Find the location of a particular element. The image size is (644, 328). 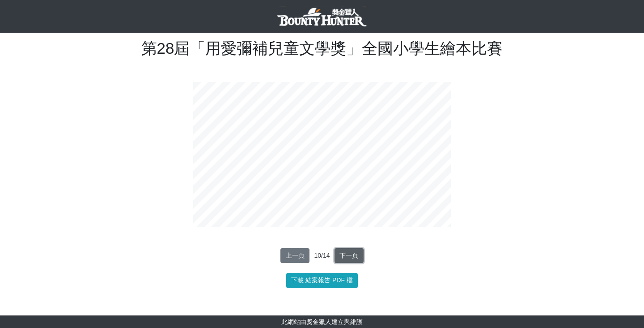

span: 結案報告 is located at coordinates (318, 280).